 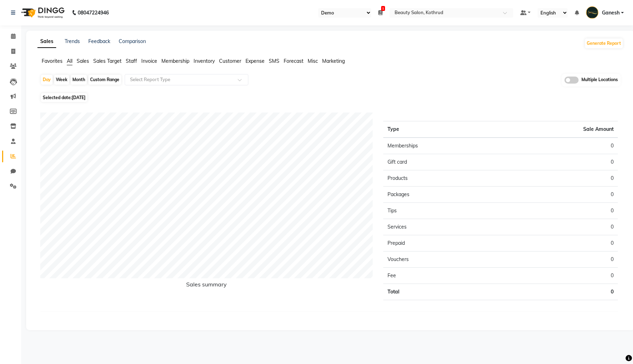 I want to click on span: Selected date:, so click(x=64, y=97).